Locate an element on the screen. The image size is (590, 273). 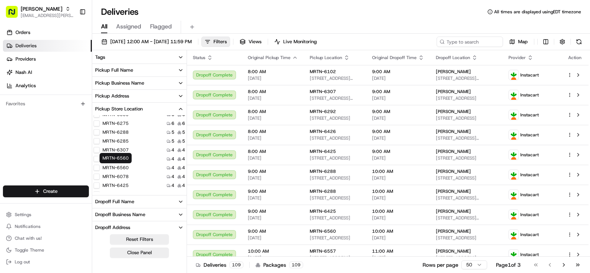
button: Notifications is located at coordinates (46, 226).